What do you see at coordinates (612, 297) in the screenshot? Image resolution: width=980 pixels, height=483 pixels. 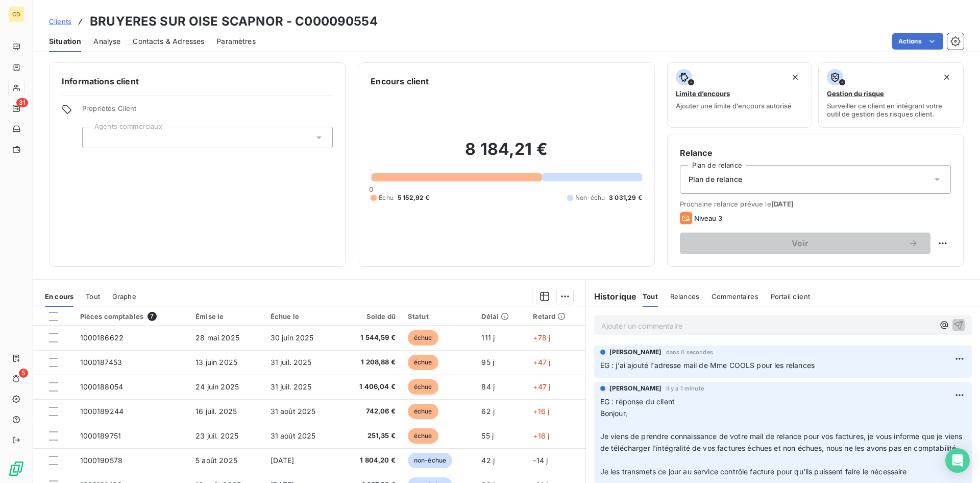 I see `h6: Historique` at bounding box center [612, 297].